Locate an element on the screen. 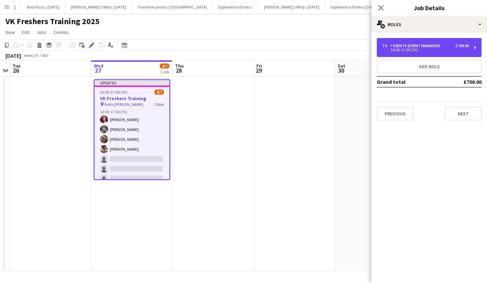 The width and height of the screenshot is (487, 283). h1: VK Freshers Training 2025 is located at coordinates (52, 21).